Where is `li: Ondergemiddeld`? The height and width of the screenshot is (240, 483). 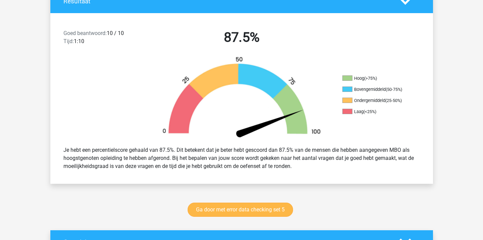
li: Ondergemiddeld is located at coordinates (376, 100).